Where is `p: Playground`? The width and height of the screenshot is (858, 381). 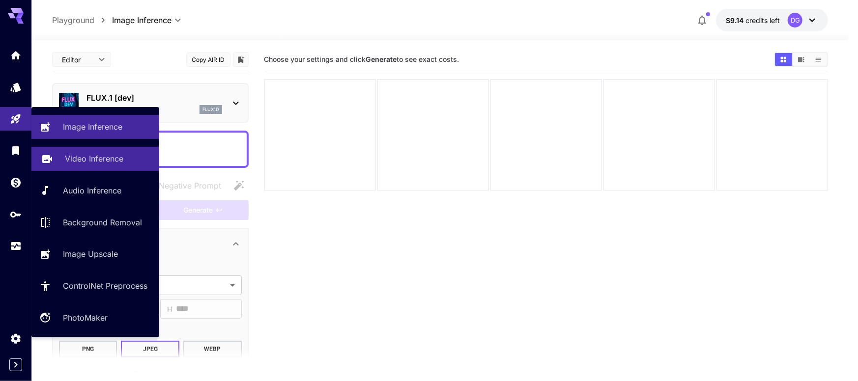
p: Playground is located at coordinates (73, 20).